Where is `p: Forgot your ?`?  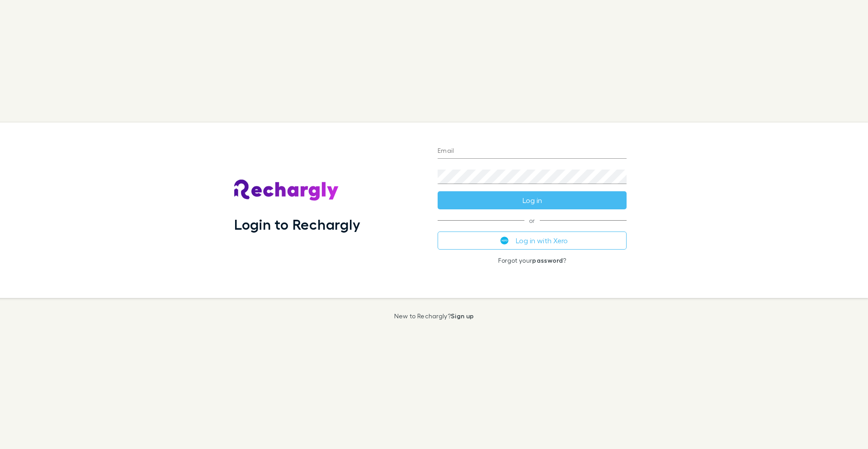 p: Forgot your ? is located at coordinates (532, 261).